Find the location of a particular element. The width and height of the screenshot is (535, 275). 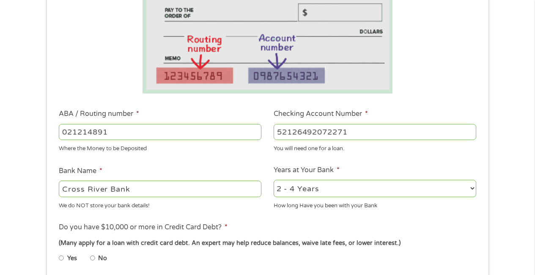

label: Do you have $10,000 or more in Credit Card Debt? is located at coordinates (143, 227).